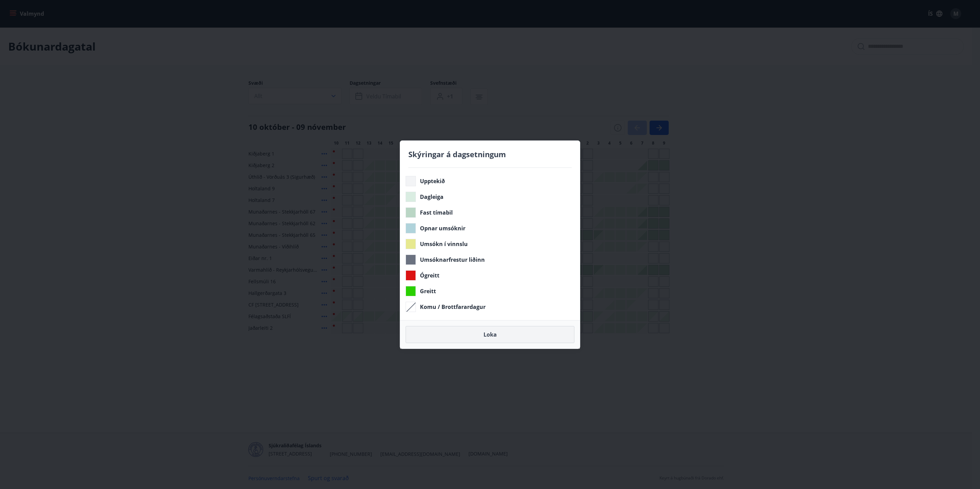 The width and height of the screenshot is (980, 489). Describe the element at coordinates (490, 335) in the screenshot. I see `button: Loka` at that location.